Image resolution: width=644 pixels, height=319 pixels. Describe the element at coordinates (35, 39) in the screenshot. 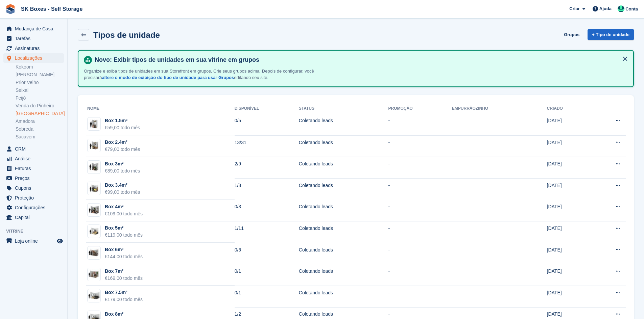

I see `span: Tarefas` at that location.